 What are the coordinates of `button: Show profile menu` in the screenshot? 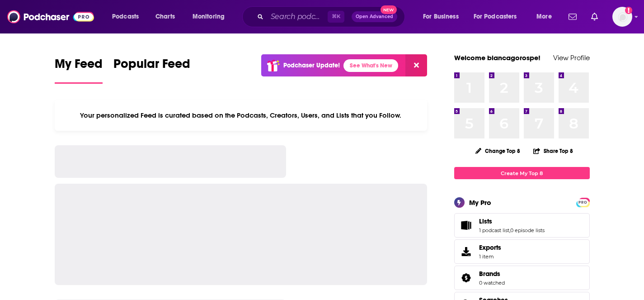 It's located at (622, 17).